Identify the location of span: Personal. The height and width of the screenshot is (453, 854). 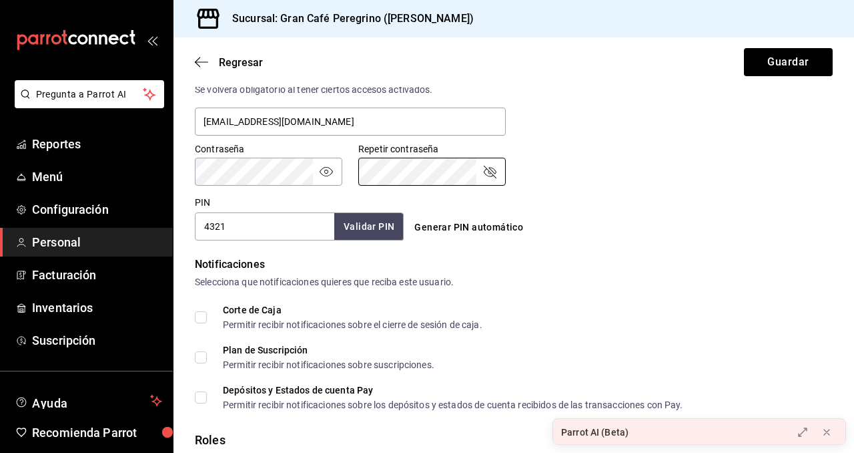
(97, 242).